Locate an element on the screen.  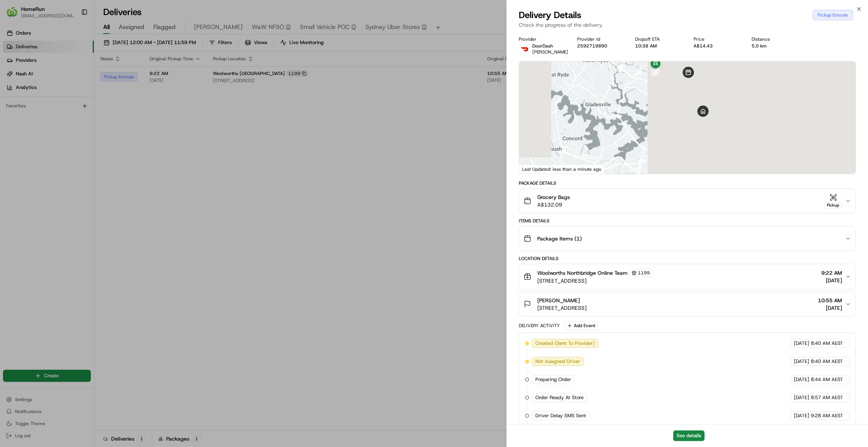
span: Preparing Order is located at coordinates (553, 380).